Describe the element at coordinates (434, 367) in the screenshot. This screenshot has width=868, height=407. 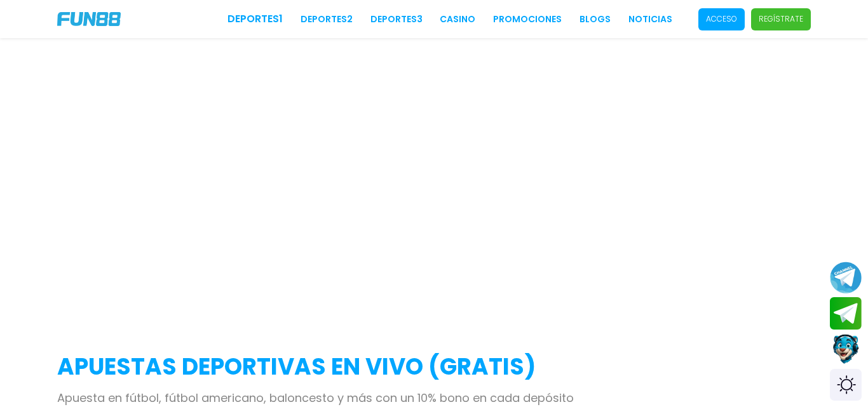
I see `h2: APUESTAS DEPORTIVAS EN VIVO (gratis)` at that location.